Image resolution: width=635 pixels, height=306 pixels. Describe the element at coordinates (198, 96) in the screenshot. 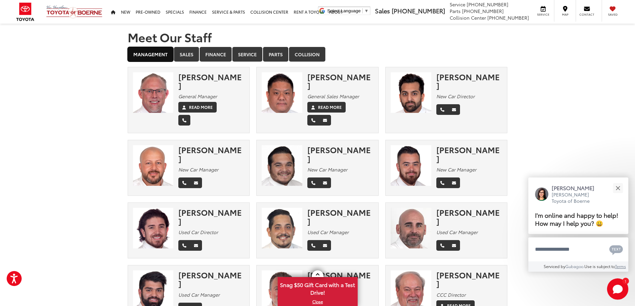

I see `em: General Manager` at that location.